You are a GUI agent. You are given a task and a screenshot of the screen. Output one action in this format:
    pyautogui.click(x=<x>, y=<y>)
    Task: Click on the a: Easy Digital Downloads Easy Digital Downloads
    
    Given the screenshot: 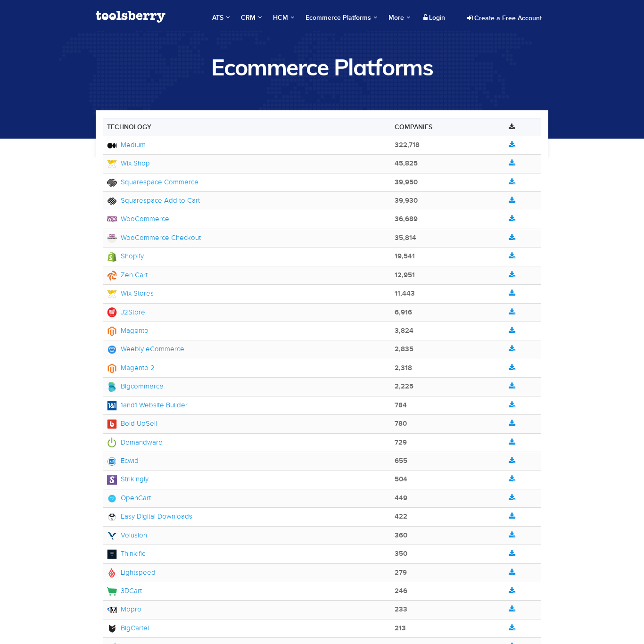 What is the action you would take?
    pyautogui.click(x=149, y=516)
    